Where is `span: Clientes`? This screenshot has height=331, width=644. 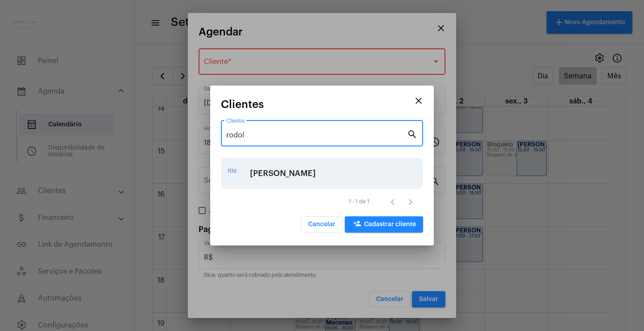
span: Clientes is located at coordinates (243, 104).